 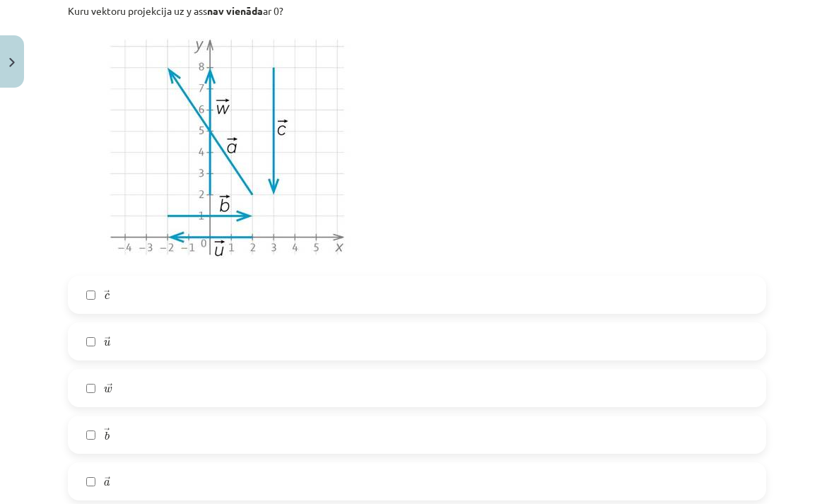 What do you see at coordinates (417, 11) in the screenshot?
I see `p: Kuru vektoru projekcija uz y ass ar 0?` at bounding box center [417, 11].